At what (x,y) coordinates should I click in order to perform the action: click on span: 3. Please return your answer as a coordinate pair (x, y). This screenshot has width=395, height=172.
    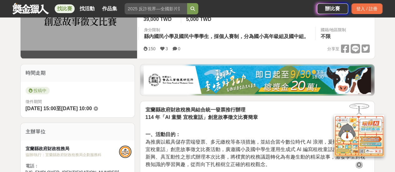
    Looking at the image, I should click on (167, 49).